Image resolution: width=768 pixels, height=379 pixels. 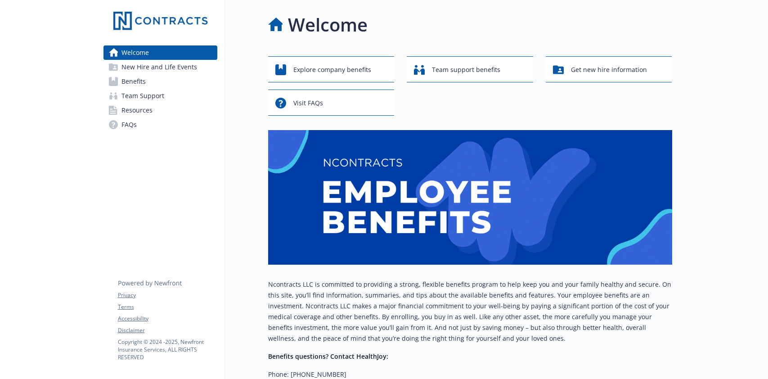 What do you see at coordinates (160, 53) in the screenshot?
I see `a: Welcome` at bounding box center [160, 53].